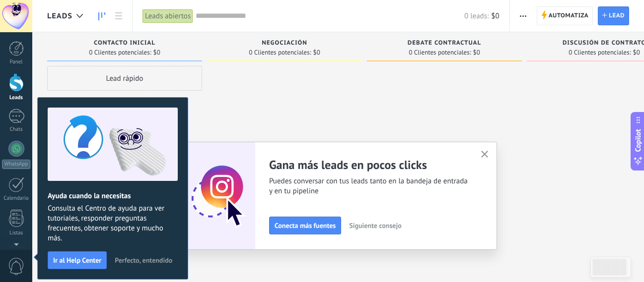 The image size is (644, 282). What do you see at coordinates (17, 62) in the screenshot?
I see `div: Panel` at bounding box center [17, 62].